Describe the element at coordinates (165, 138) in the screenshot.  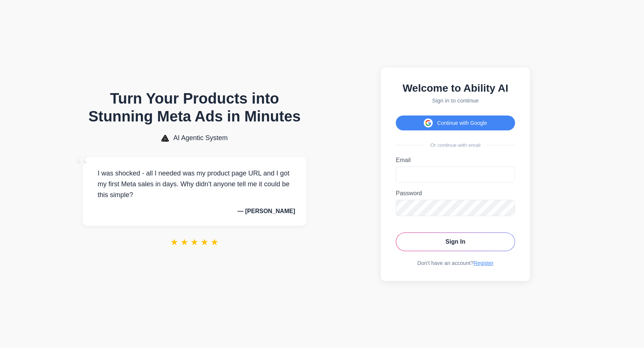
I see `img: AI Agentic System Logo` at that location.